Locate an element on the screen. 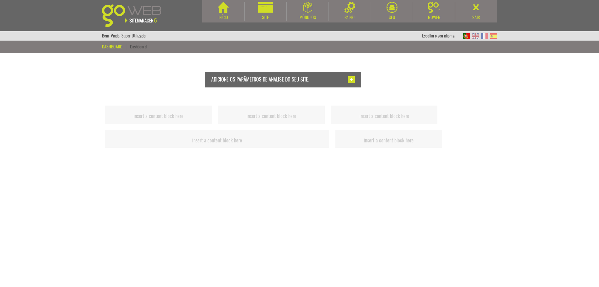 The width and height of the screenshot is (599, 287). a: Dashboard is located at coordinates (138, 47).